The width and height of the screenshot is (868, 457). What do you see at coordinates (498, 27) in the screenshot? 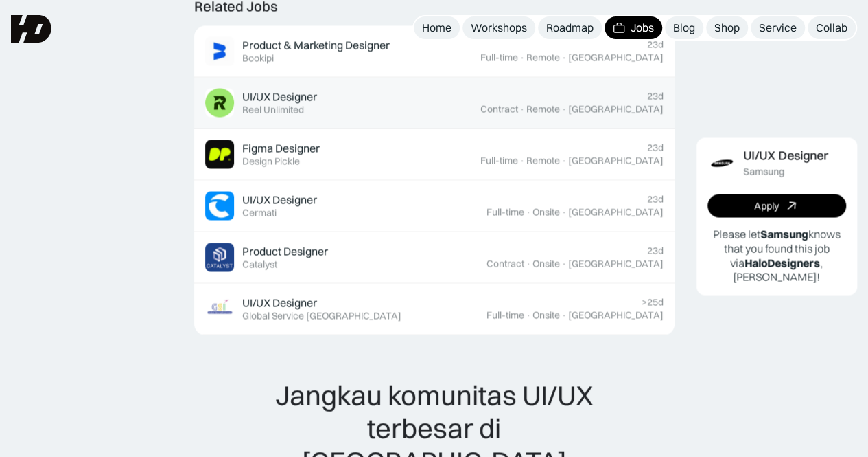
I see `a: Workshops` at bounding box center [498, 27].